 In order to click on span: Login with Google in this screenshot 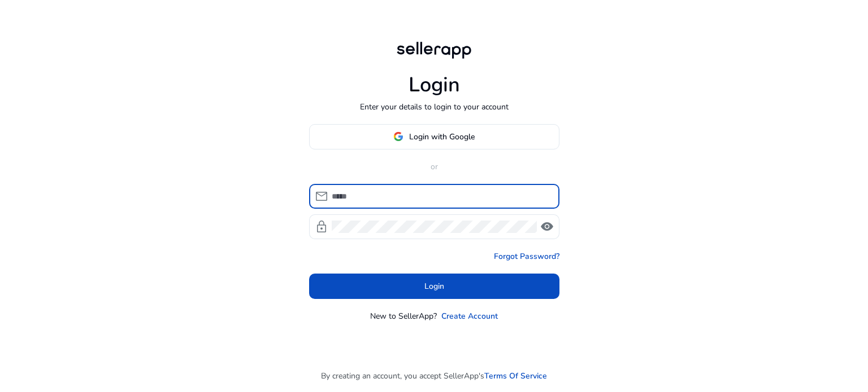, I will do `click(442, 137)`.